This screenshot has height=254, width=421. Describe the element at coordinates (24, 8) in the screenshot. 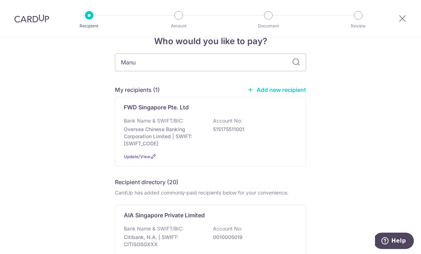

I see `span: Help` at that location.